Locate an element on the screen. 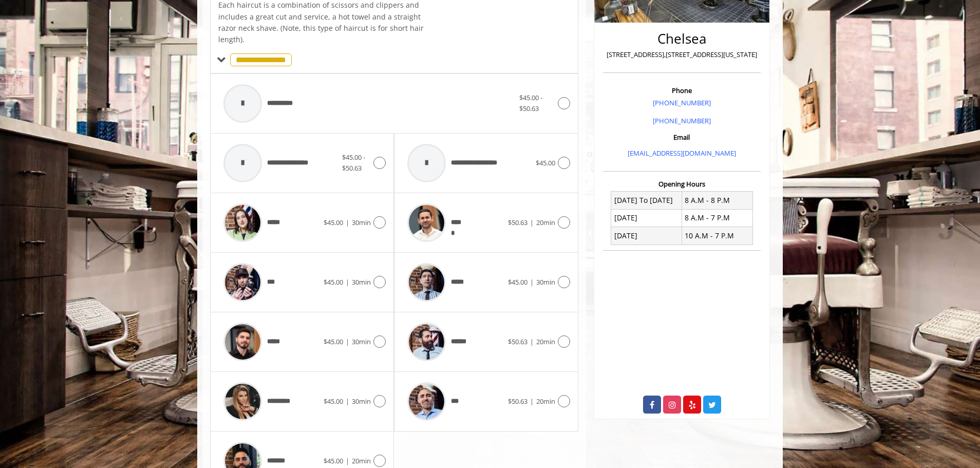 This screenshot has width=980, height=468. h3: Phone is located at coordinates (682, 90).